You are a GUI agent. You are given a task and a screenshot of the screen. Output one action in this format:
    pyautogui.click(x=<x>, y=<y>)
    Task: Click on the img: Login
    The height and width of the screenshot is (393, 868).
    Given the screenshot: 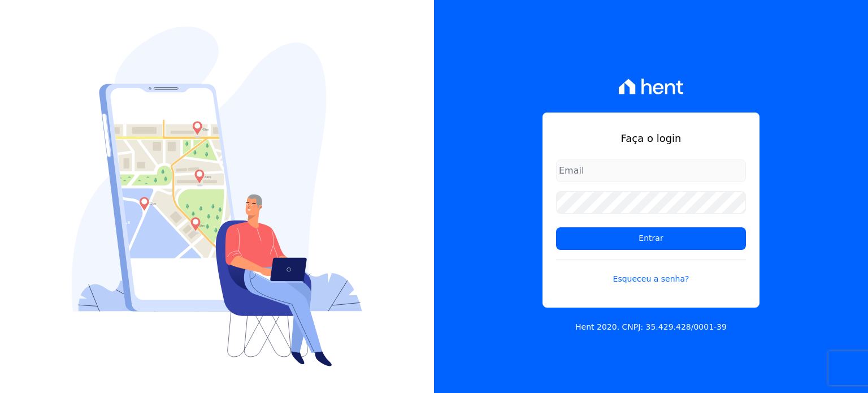 What is the action you would take?
    pyautogui.click(x=217, y=196)
    